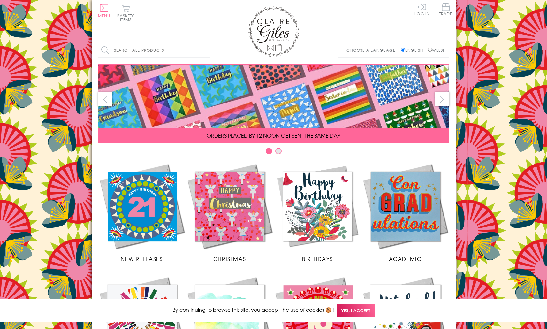 The width and height of the screenshot is (547, 329). I want to click on span: Christmas, so click(230, 259).